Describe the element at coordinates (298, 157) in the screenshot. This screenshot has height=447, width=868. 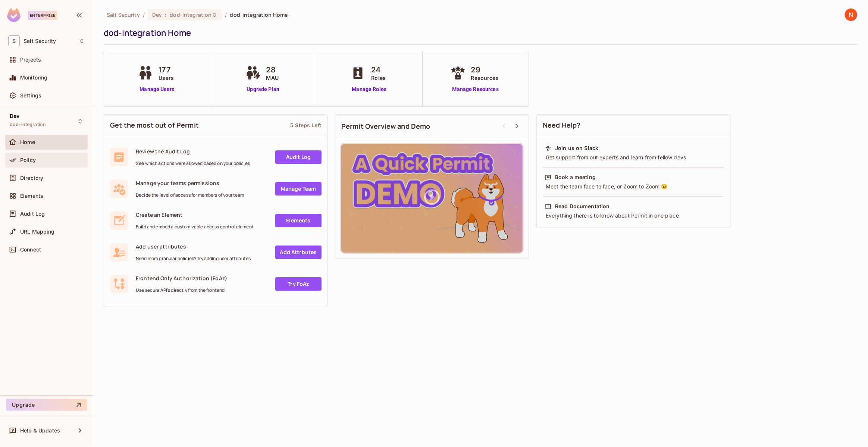
I see `a: Audit Log` at that location.